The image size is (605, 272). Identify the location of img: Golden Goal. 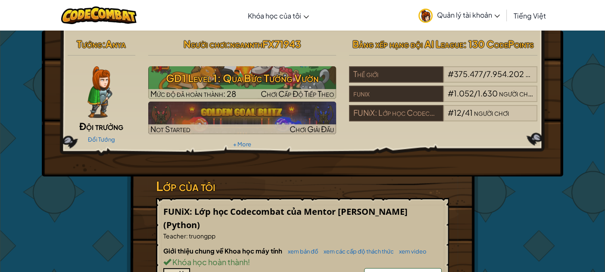
(242, 118).